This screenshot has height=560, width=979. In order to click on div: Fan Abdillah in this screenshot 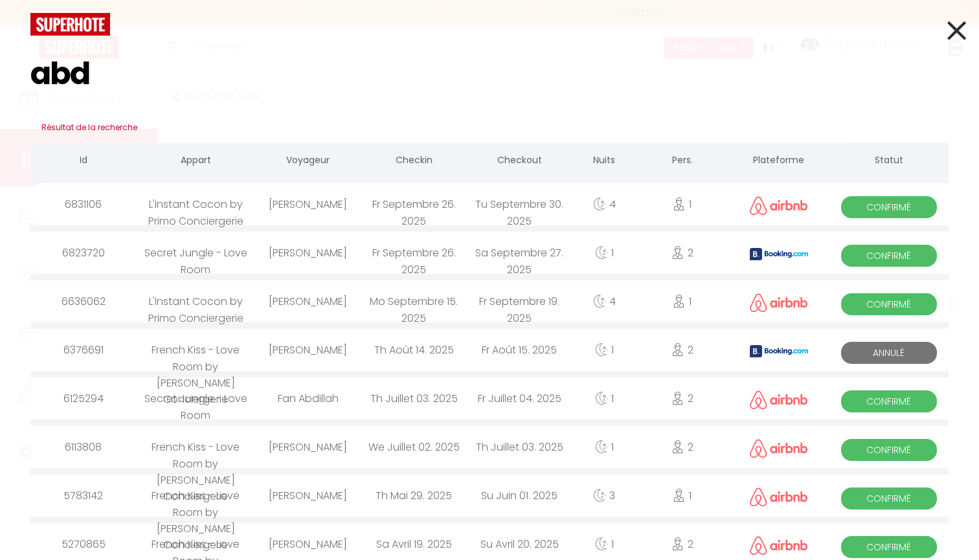, I will do `click(307, 399)`.